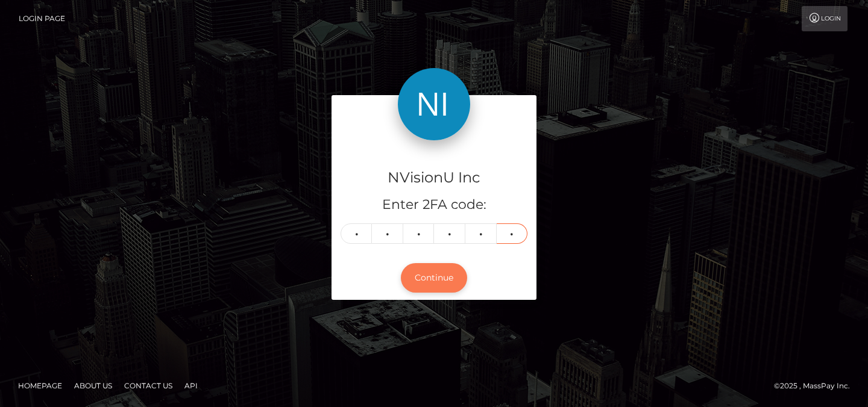 This screenshot has height=407, width=868. What do you see at coordinates (434, 204) in the screenshot?
I see `h5: Enter 2FA code:` at bounding box center [434, 204].